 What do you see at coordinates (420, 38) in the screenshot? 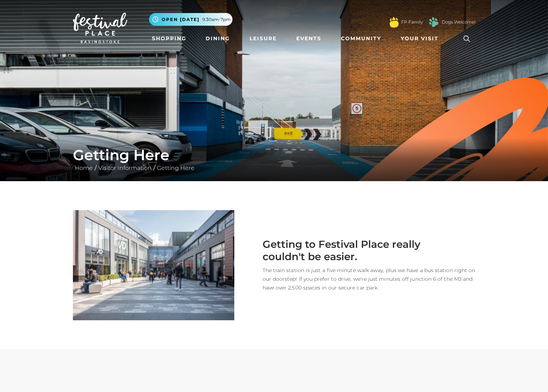
I see `span: Your Visit` at bounding box center [420, 38].